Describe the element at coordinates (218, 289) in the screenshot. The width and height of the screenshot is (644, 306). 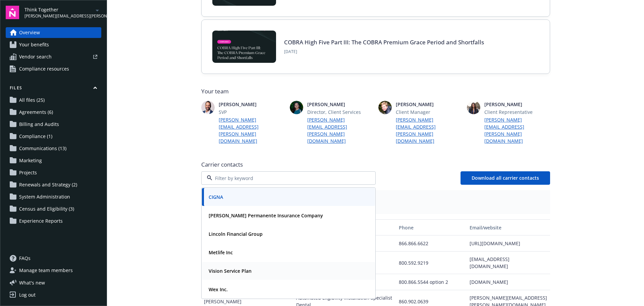
I see `strong: Wex Inc.` at that location.